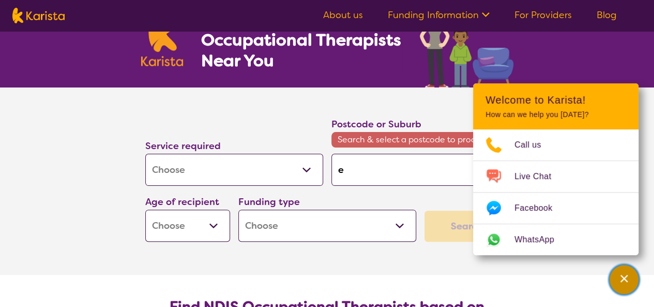  What do you see at coordinates (556, 240) in the screenshot?
I see `a: Web link opens in a new tab.` at bounding box center [556, 240].